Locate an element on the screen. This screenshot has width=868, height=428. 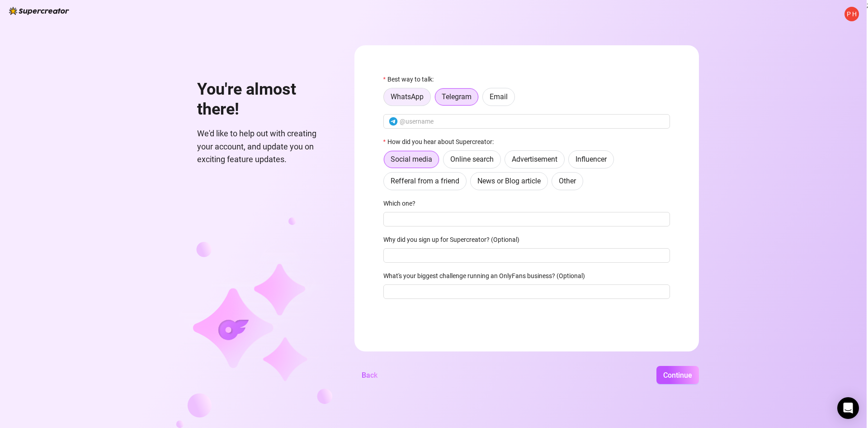
span: Refferal from a friend is located at coordinates (425, 180).